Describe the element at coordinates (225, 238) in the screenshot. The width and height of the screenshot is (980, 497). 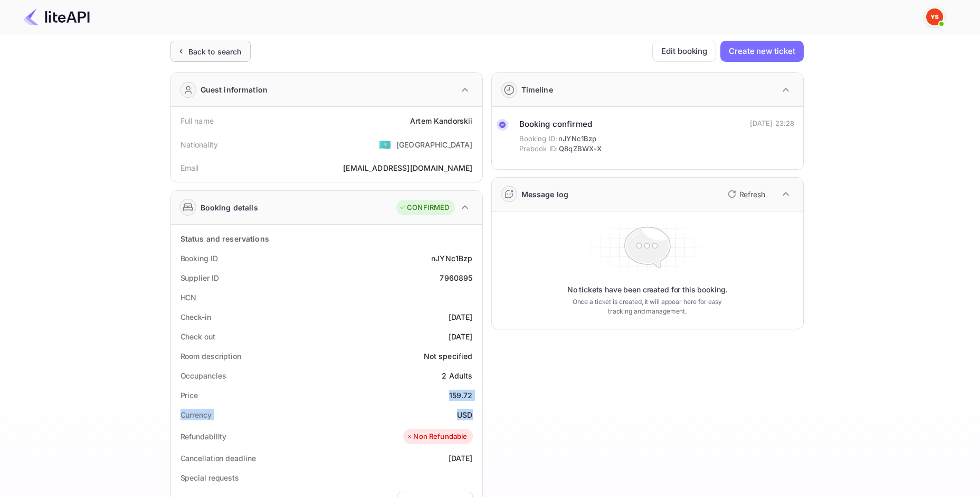
I see `div: Status and reservations` at that location.